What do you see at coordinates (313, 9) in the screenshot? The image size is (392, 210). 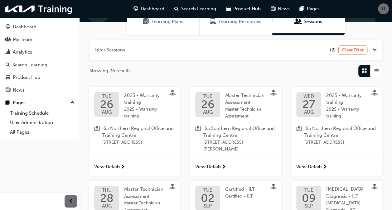 I see `span: Pages` at bounding box center [313, 9].